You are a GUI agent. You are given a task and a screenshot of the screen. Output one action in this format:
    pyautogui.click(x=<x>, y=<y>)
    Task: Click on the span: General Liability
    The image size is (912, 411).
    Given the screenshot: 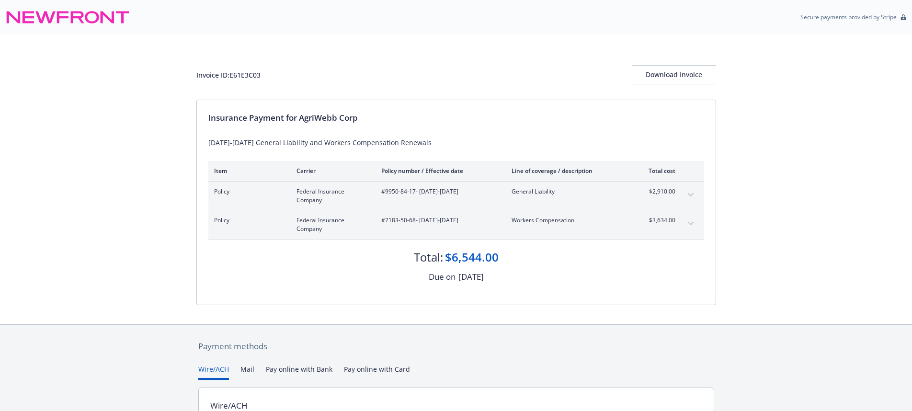 What is the action you would take?
    pyautogui.click(x=568, y=192)
    